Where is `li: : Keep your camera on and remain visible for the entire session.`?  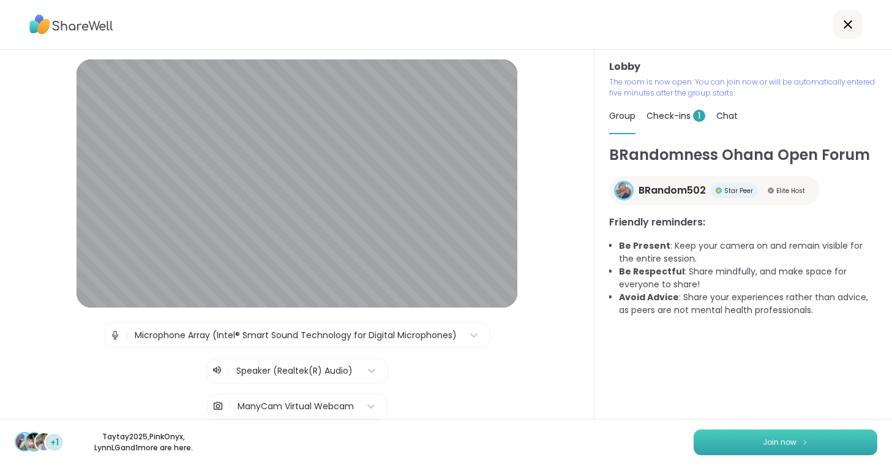
li: : Keep your camera on and remain visible for the entire session. is located at coordinates (748, 252).